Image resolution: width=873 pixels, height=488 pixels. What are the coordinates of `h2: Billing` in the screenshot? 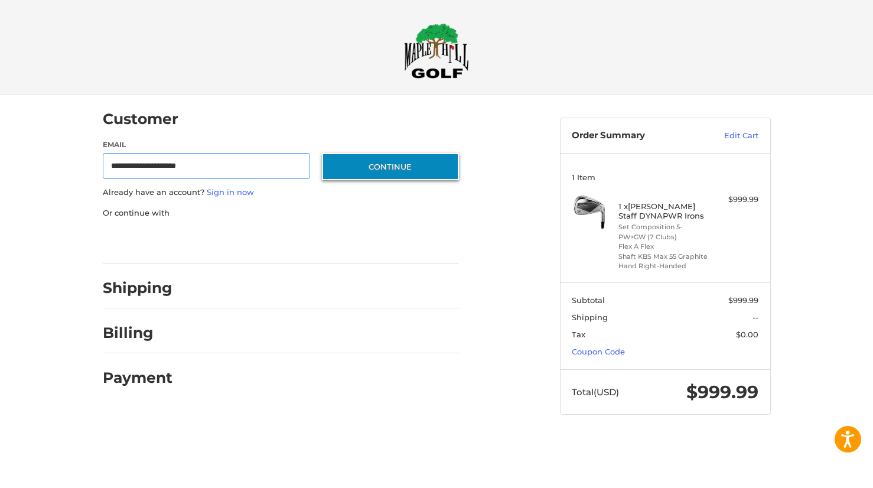 It's located at (137, 333).